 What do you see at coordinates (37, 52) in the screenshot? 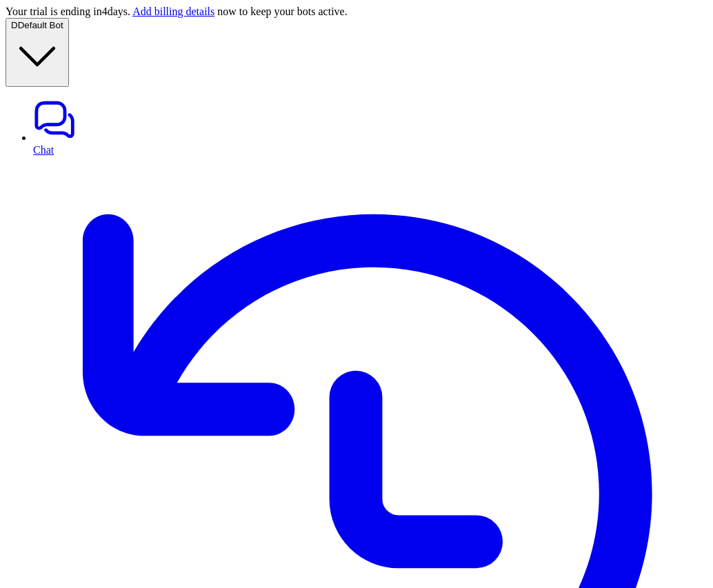
I see `button: DDefault Bot` at bounding box center [37, 52].